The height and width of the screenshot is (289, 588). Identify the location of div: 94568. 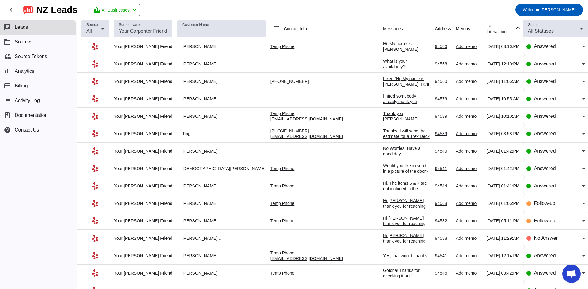
(443, 204).